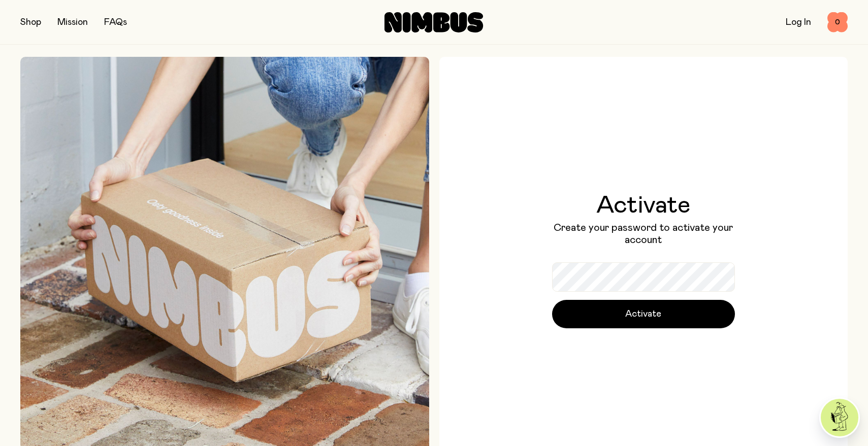 The height and width of the screenshot is (446, 868). Describe the element at coordinates (73, 23) in the screenshot. I see `a: Mission` at that location.